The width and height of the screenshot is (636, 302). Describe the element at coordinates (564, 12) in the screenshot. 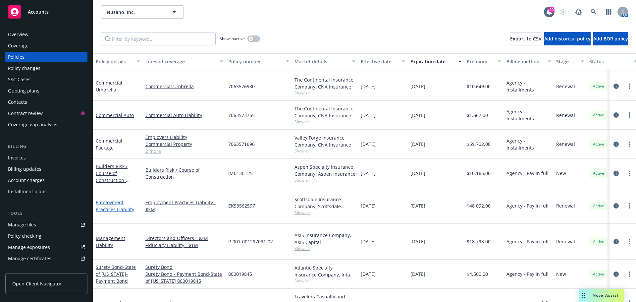

I see `a: Start snowing` at that location.